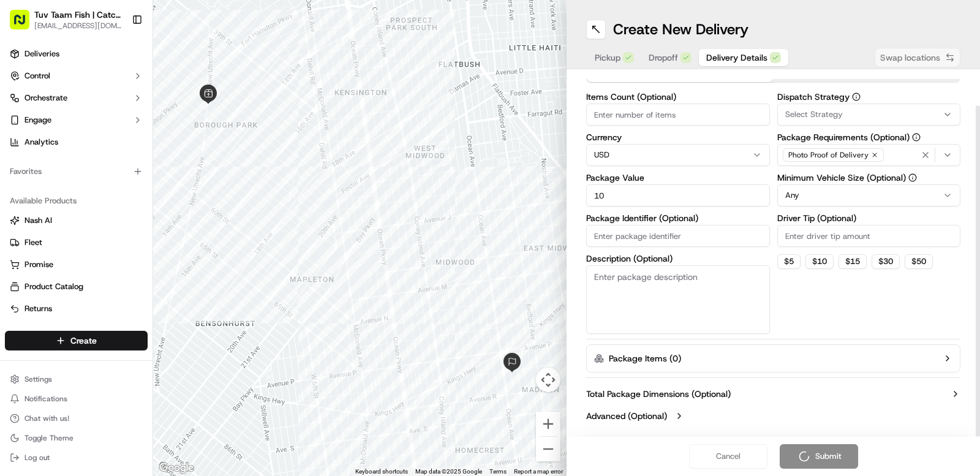  I want to click on a: Powered byPylon, so click(117, 212).